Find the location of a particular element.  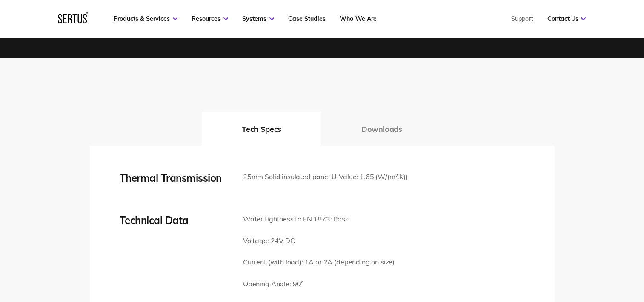

p: Water tightness to EN 1873: Pass is located at coordinates (319, 219).